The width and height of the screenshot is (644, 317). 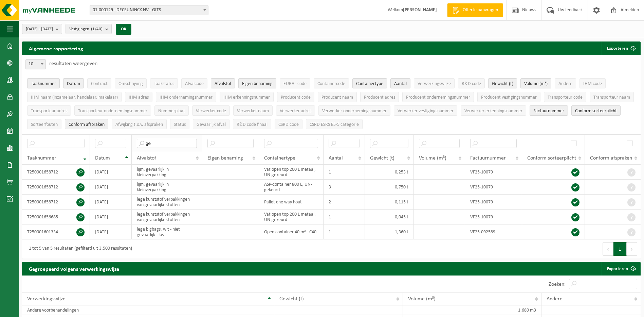 I want to click on span: Contract, so click(x=99, y=83).